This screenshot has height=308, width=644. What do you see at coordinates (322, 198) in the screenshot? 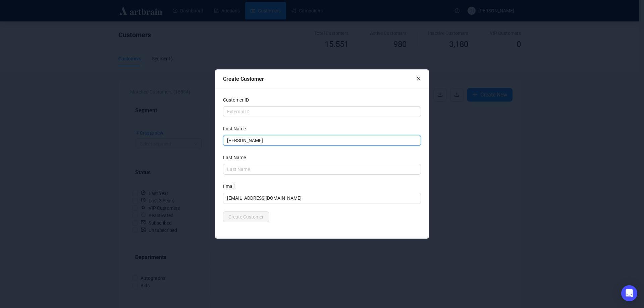
I see `input: Email Address` at bounding box center [322, 198].